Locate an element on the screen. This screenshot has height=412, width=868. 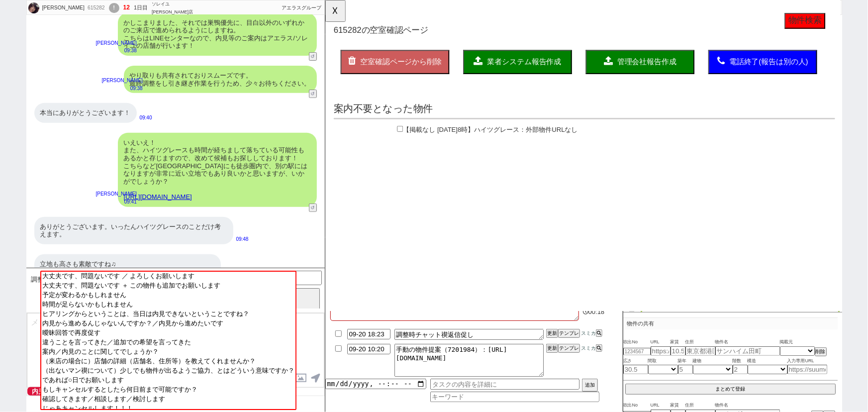
span: 調整時チャット禊 is located at coordinates (58, 280).